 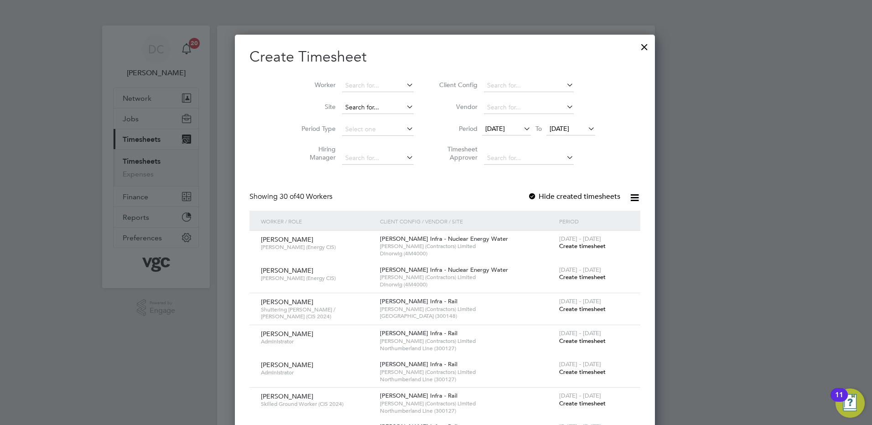 I want to click on label: Client Config, so click(x=457, y=85).